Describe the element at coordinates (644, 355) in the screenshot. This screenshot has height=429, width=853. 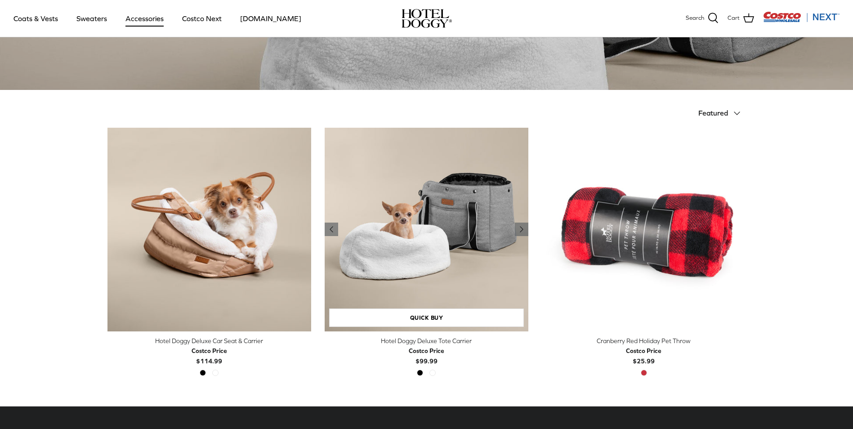
I see `b: $25.99` at that location.